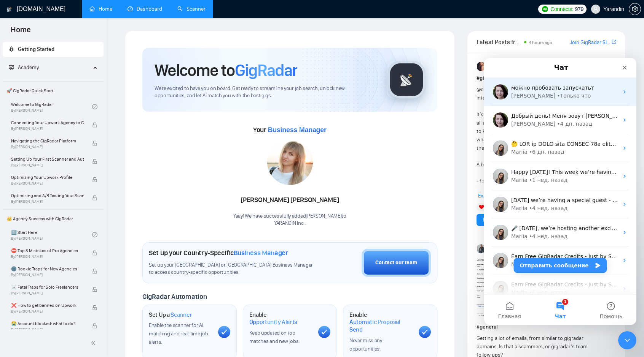 The width and height of the screenshot is (644, 357). Describe the element at coordinates (499, 42) in the screenshot. I see `span: Latest Posts from the GigRadar Community` at that location.